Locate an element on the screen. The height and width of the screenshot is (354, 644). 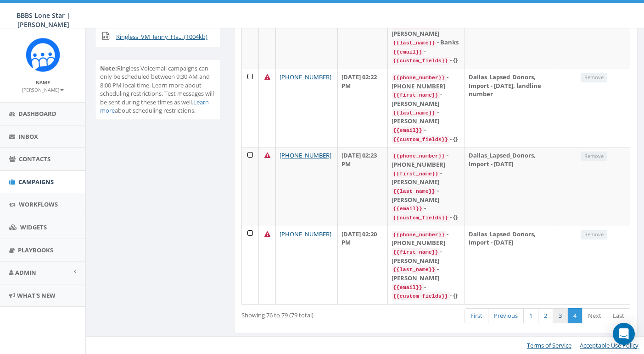
a: Acceptable Use Policy is located at coordinates (609, 345).